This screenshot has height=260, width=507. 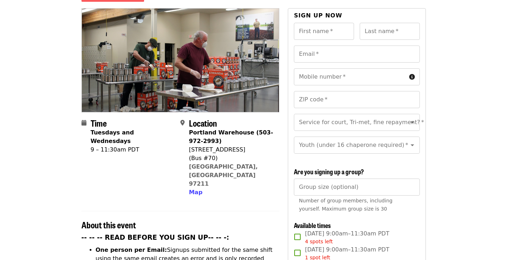 I want to click on input: ZIP code, so click(x=357, y=100).